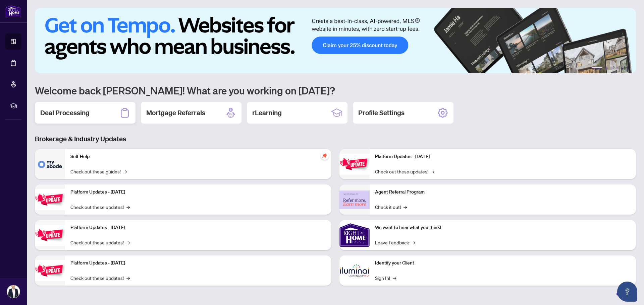 The image size is (644, 305). Describe the element at coordinates (50, 271) in the screenshot. I see `img: Platform Updates - July 8, 2025` at that location.